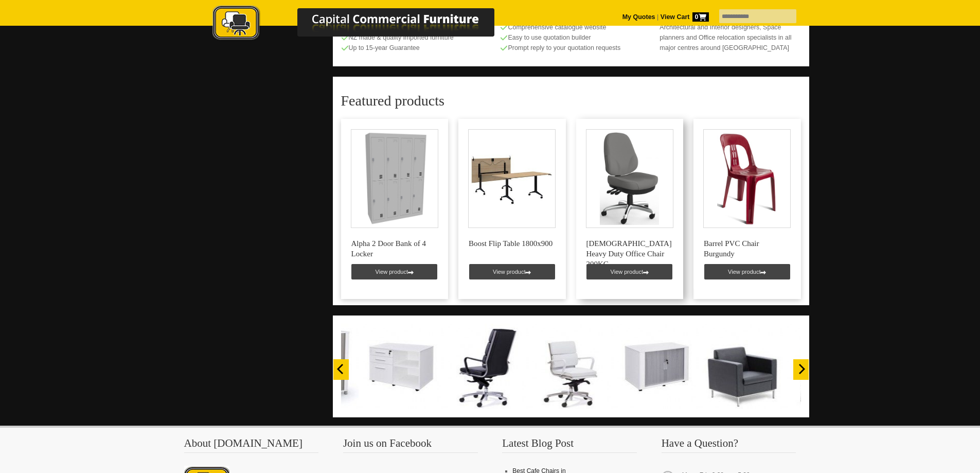 Image resolution: width=980 pixels, height=473 pixels. Describe the element at coordinates (730, 32) in the screenshot. I see `p: Nation-wide network of On-site Installers, Architectural and Interior designers, Space planners a...` at that location.